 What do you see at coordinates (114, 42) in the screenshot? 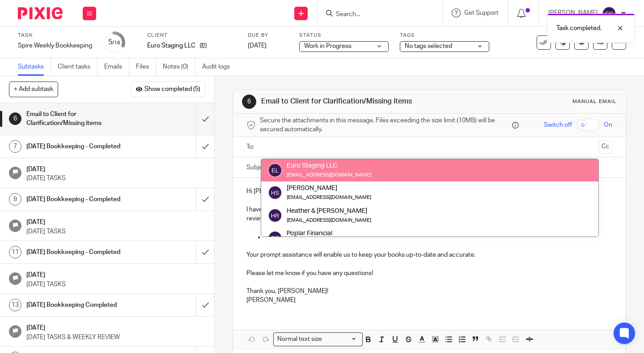
I see `div: 5` at bounding box center [114, 42].